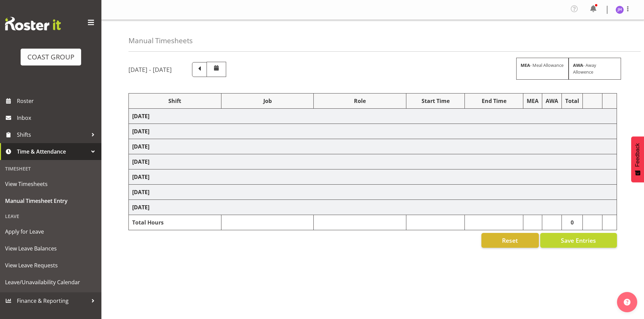 The height and width of the screenshot is (319, 644). Describe the element at coordinates (594, 68) in the screenshot. I see `div: - Away Allowence` at that location.